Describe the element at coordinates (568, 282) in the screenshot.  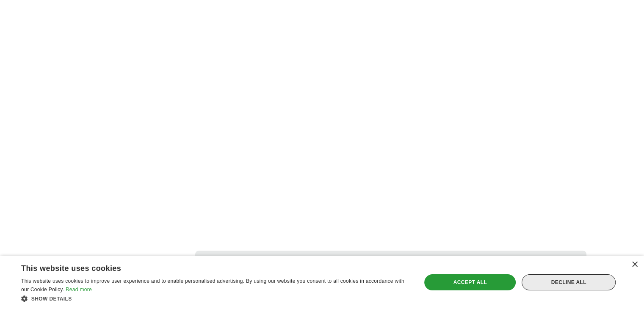
I see `div: Decline all` at that location.